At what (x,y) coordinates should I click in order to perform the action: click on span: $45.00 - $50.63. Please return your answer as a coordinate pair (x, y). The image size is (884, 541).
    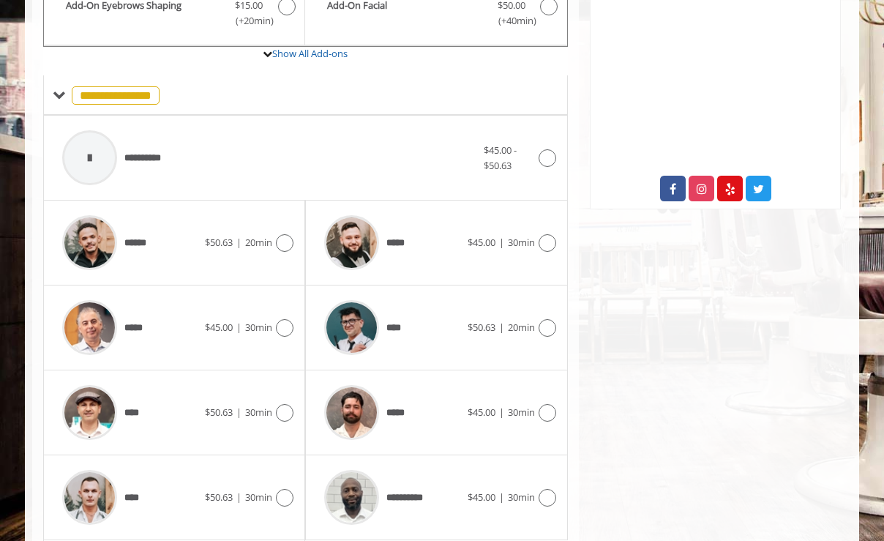
    Looking at the image, I should click on (500, 157).